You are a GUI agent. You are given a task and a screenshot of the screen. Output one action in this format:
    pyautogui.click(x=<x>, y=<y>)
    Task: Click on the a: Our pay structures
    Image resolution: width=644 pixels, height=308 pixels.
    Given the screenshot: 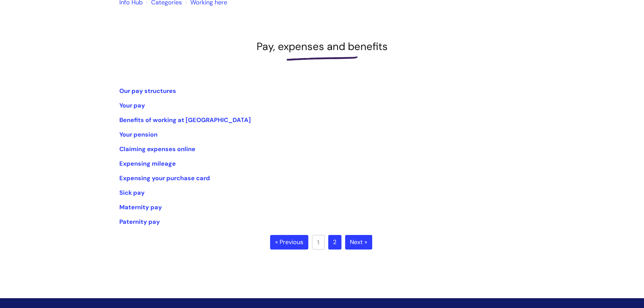 What is the action you would take?
    pyautogui.click(x=148, y=91)
    